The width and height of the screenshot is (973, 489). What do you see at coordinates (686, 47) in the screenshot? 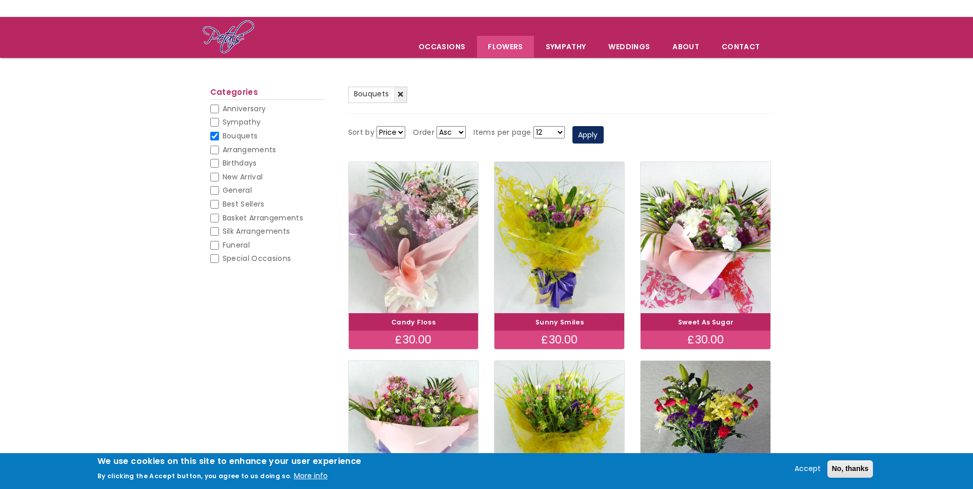
I see `a: About` at bounding box center [686, 47].